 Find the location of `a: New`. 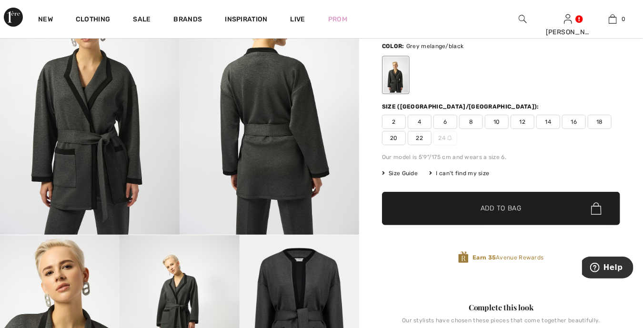

a: New is located at coordinates (45, 20).